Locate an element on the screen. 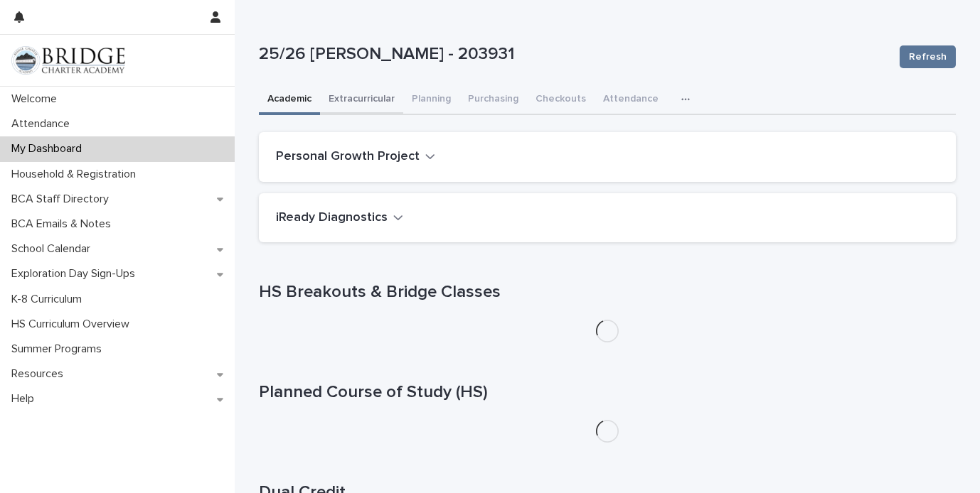 The height and width of the screenshot is (493, 980). p: Welcome is located at coordinates (37, 99).